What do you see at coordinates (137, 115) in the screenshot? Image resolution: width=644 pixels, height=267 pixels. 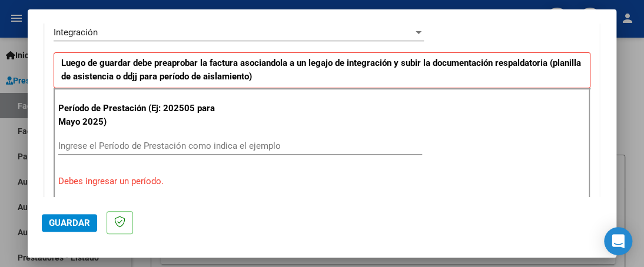 I see `p: Período de Prestación (Ej: 202505 para Mayo 2025)` at bounding box center [137, 115].